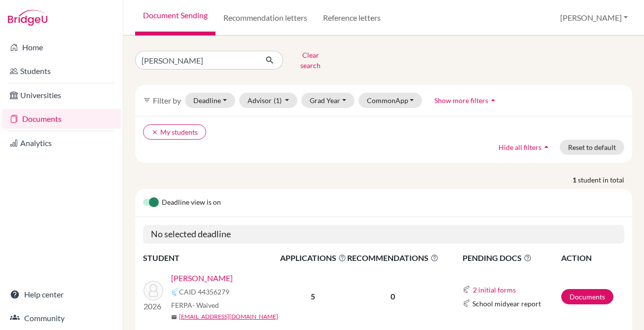 The height and width of the screenshot is (330, 644). Describe the element at coordinates (175, 132) in the screenshot. I see `button: clearMy students` at that location.